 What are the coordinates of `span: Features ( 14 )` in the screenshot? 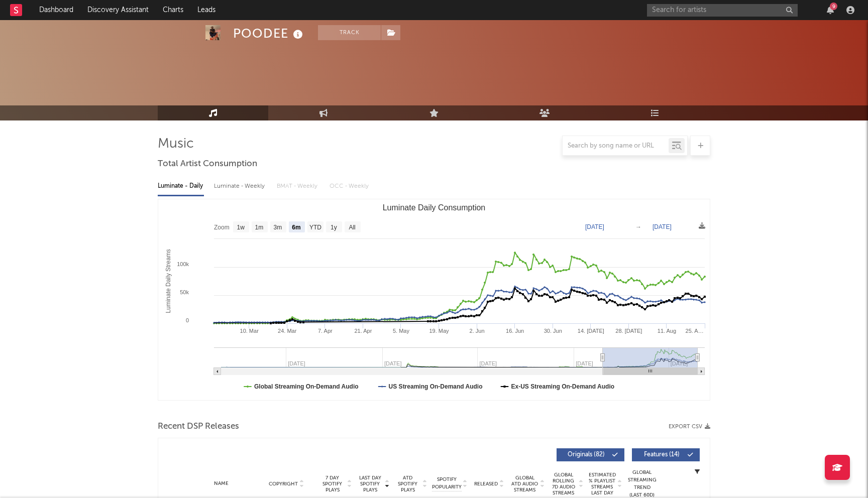 It's located at (662, 455).